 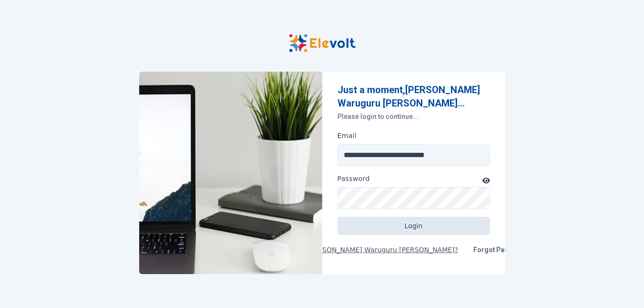 What do you see at coordinates (503, 250) in the screenshot?
I see `a: Forgot Password?` at bounding box center [503, 250].